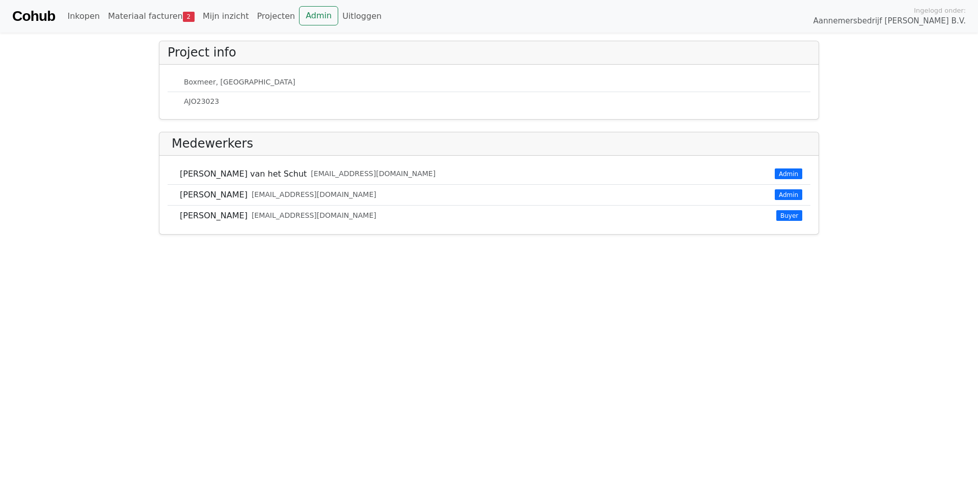 The image size is (978, 485). What do you see at coordinates (275, 16) in the screenshot?
I see `a: Projecten` at bounding box center [275, 16].